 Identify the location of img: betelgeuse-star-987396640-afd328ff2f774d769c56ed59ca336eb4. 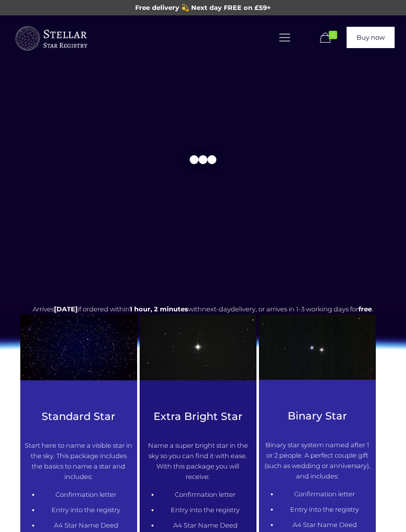
(198, 346).